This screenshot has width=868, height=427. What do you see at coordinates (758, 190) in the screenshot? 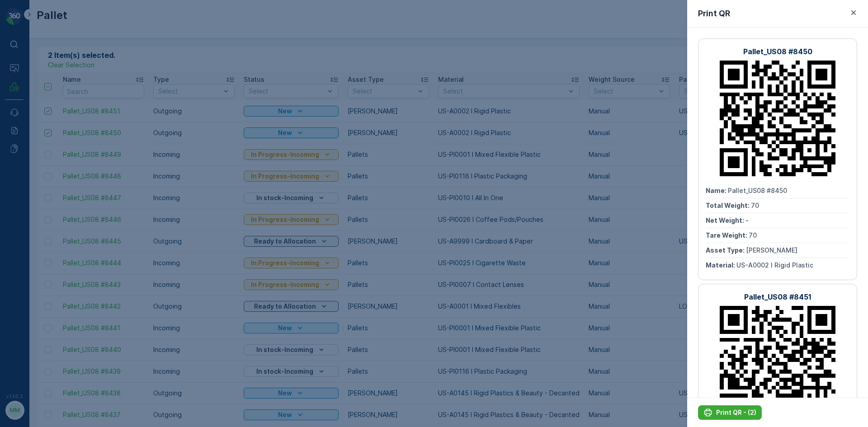
I see `span: Pallet_US08 #8450` at bounding box center [758, 190].